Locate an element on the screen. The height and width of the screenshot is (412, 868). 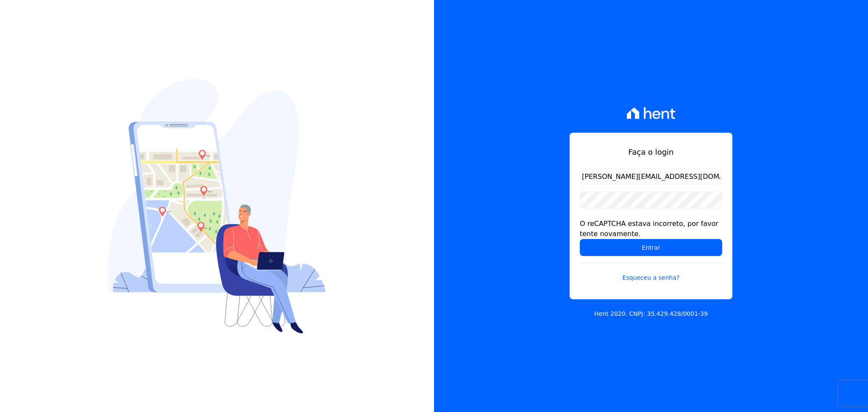
a: Esqueceu a senha? is located at coordinates (651, 272).